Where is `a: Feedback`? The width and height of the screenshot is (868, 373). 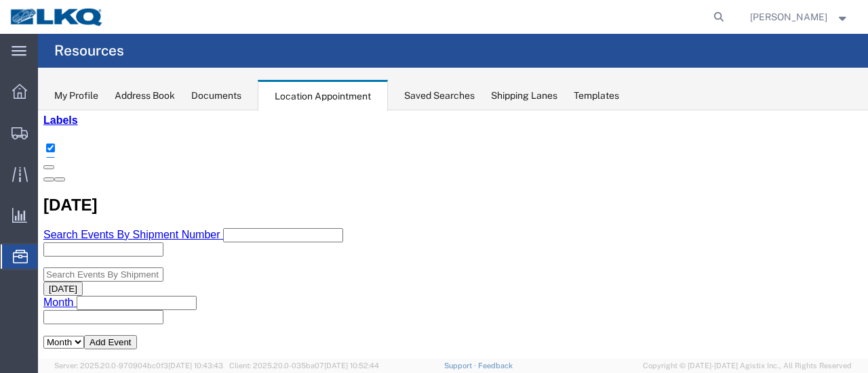 a: Feedback is located at coordinates (495, 366).